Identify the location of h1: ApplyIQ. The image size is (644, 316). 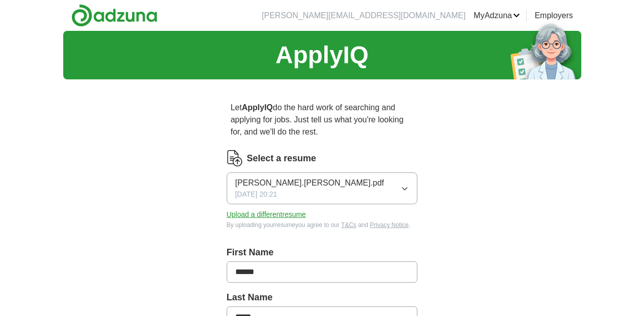
(322, 55).